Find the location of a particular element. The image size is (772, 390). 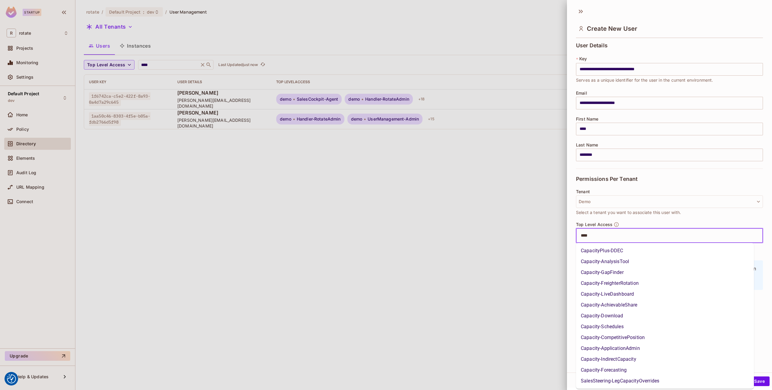

li: Capacity-ApplicationAdmin is located at coordinates (665, 349).